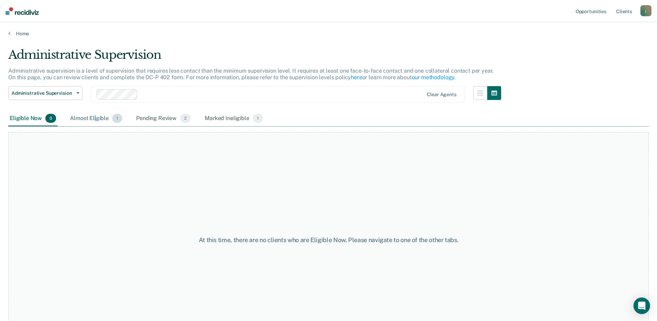 This screenshot has width=657, height=321. What do you see at coordinates (51, 118) in the screenshot?
I see `span: 0` at bounding box center [51, 118].